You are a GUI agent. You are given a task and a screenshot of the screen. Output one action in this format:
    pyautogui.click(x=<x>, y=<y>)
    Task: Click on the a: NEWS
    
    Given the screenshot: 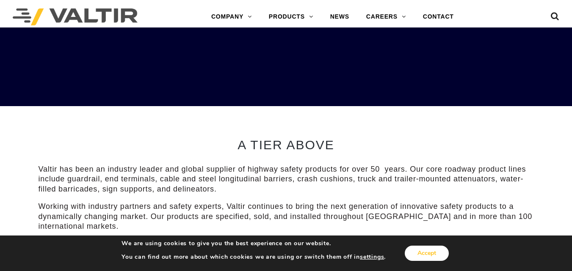 What is the action you would take?
    pyautogui.click(x=340, y=17)
    